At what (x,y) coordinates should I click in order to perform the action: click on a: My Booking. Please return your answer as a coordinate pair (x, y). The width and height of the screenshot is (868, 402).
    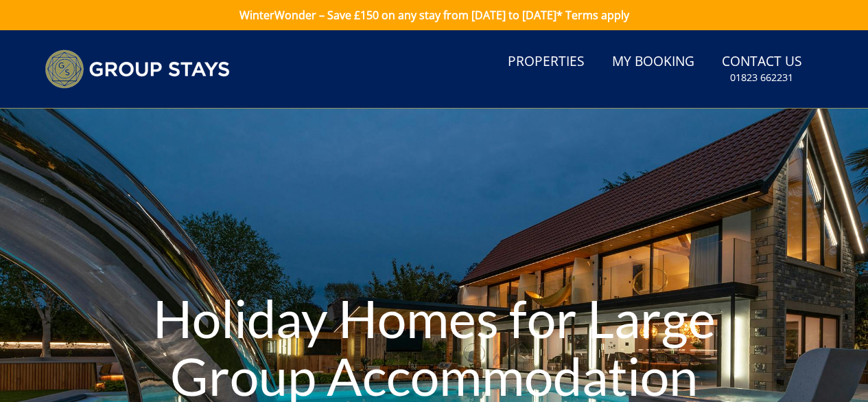
    Looking at the image, I should click on (653, 62).